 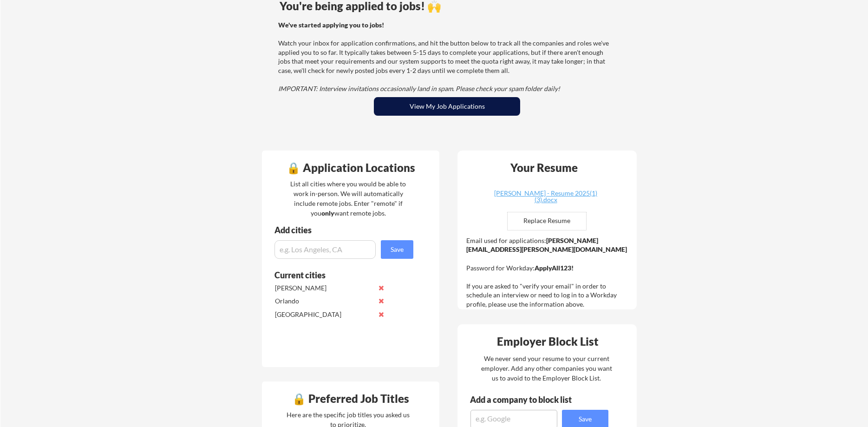 I want to click on strong: ApplyAll123!, so click(x=554, y=267).